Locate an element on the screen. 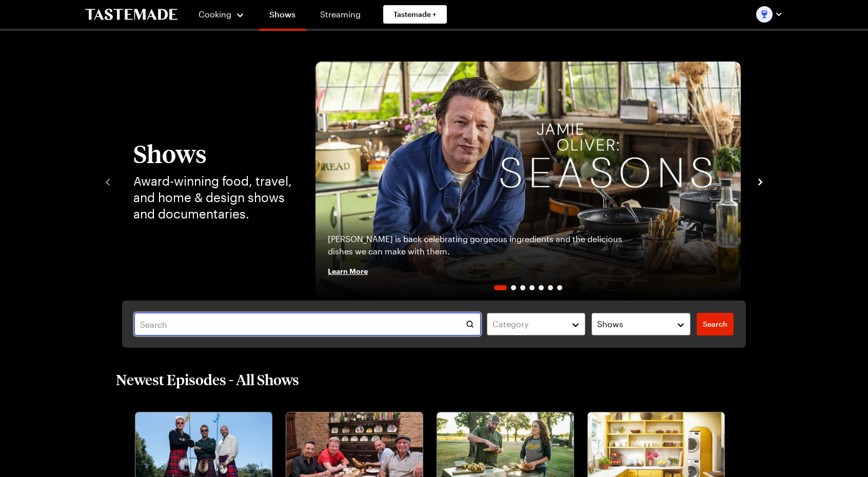  button: Profile picture is located at coordinates (770, 14).